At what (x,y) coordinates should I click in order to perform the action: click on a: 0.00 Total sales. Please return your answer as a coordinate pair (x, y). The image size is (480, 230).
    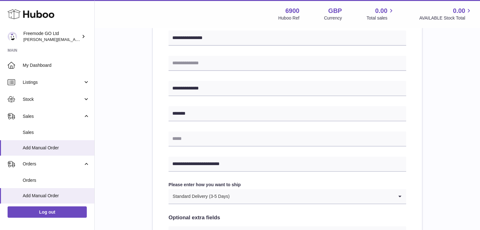
    Looking at the image, I should click on (380, 14).